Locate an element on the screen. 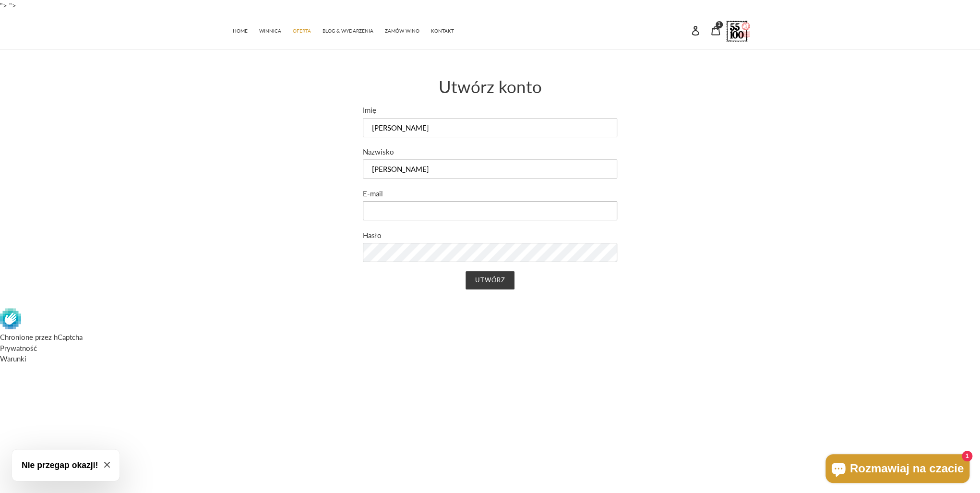  span: BLOG & WYDARZENIA is located at coordinates (348, 30).